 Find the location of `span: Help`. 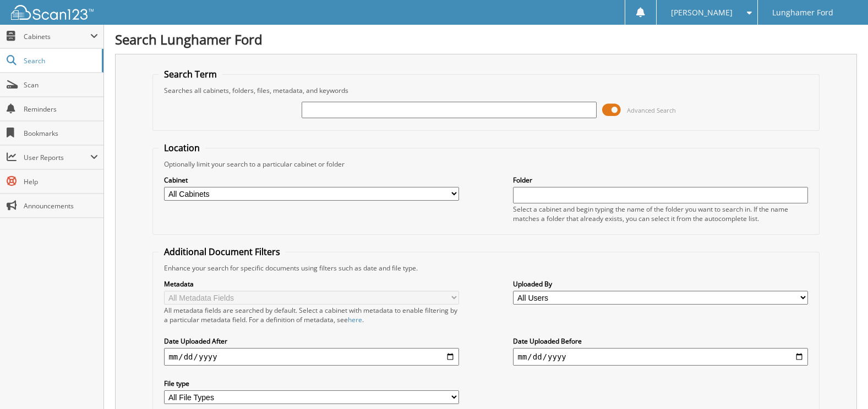

span: Help is located at coordinates (60, 181).